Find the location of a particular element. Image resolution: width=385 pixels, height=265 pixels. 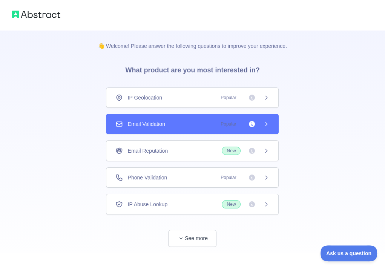

button: See more is located at coordinates (192, 238).